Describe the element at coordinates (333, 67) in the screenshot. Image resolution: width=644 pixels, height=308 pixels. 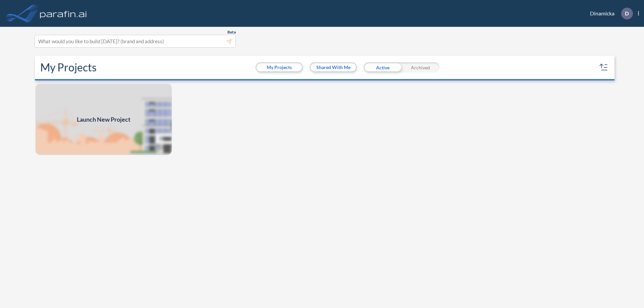
I see `button: Shared With Me` at that location.